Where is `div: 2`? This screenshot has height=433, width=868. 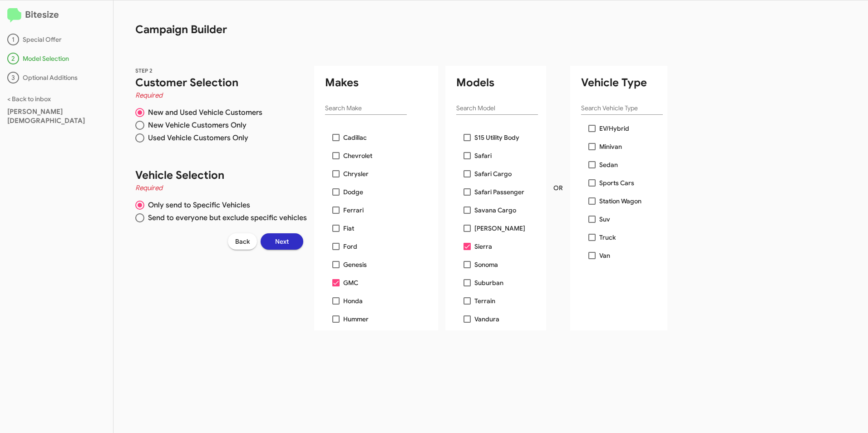 div: 2 is located at coordinates (13, 58).